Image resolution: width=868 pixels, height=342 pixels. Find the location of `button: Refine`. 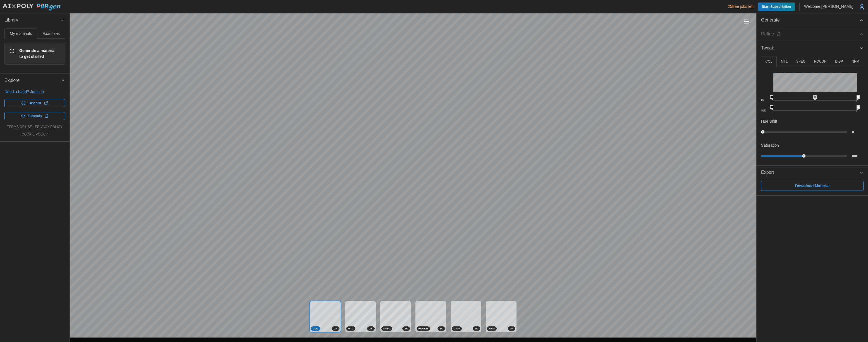

button: Refine is located at coordinates (813, 34).